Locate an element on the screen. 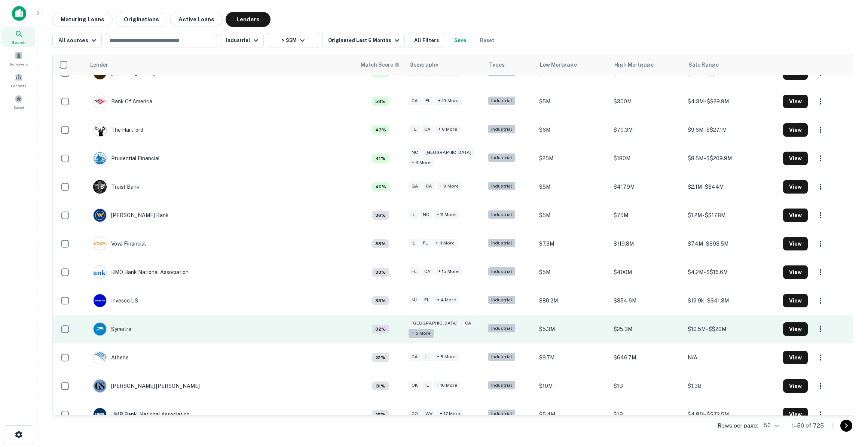 This screenshot has width=868, height=447. td: $1.3B is located at coordinates (732, 386).